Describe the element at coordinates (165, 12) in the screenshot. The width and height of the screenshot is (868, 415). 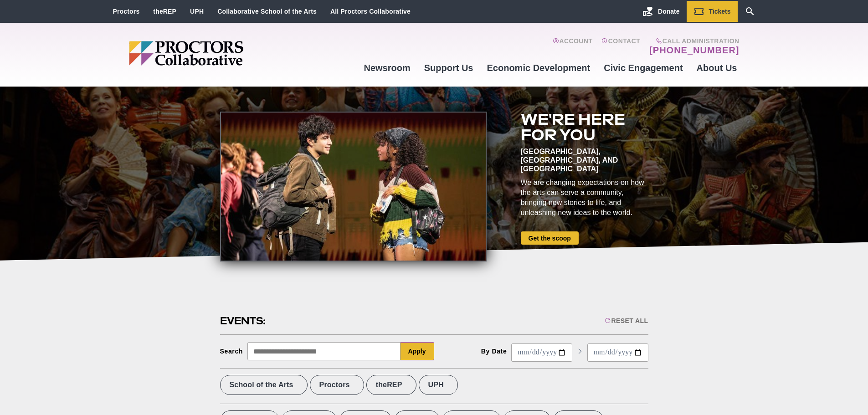
I see `a: theREP` at that location.